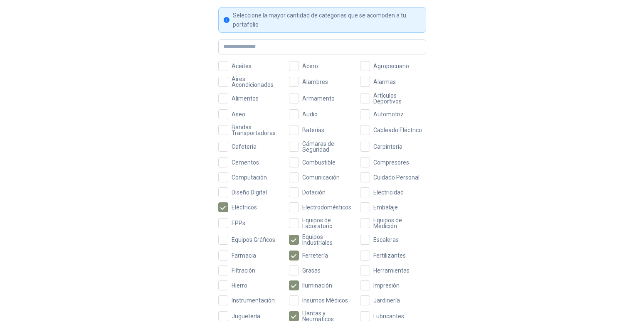  I want to click on span: Agropecuario, so click(391, 66).